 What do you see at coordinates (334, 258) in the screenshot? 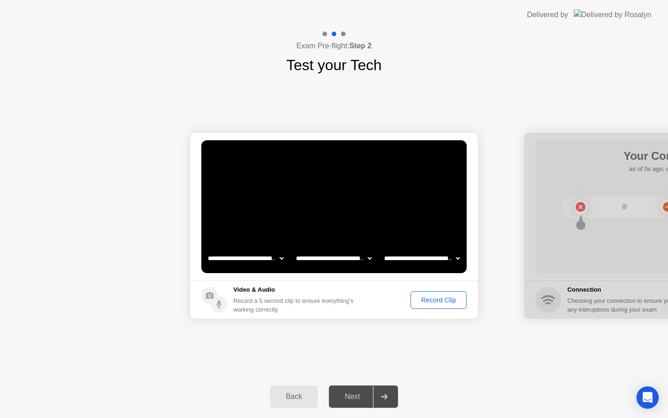
I see `select: Available speakers` at bounding box center [334, 258].